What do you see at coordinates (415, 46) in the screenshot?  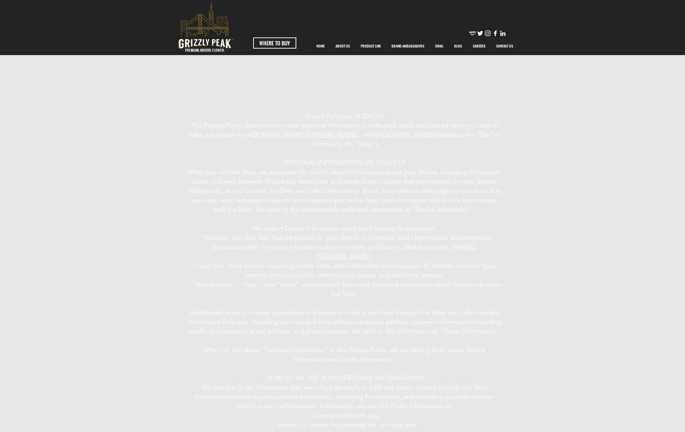 I see `nav: Site` at bounding box center [415, 46].